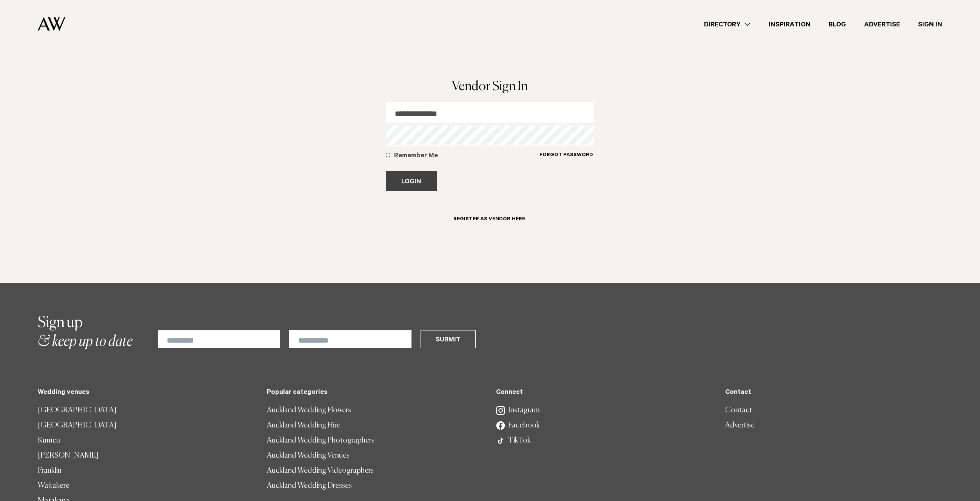  Describe the element at coordinates (566, 159) in the screenshot. I see `a: Forgot Password` at that location.